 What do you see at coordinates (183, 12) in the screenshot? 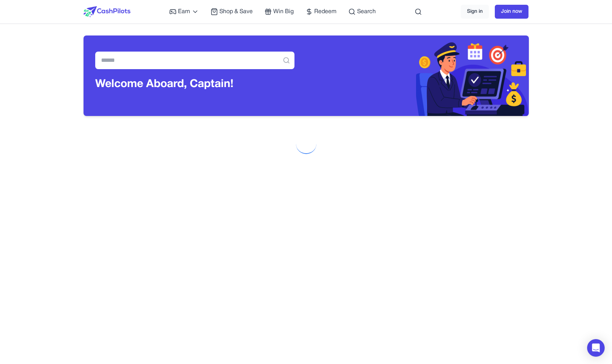
I see `span: Earn` at bounding box center [183, 12].